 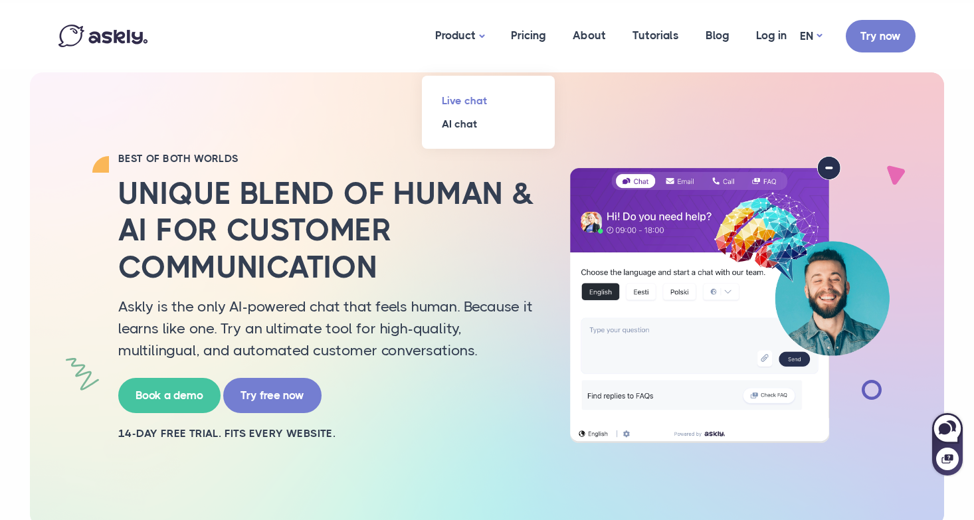 What do you see at coordinates (729, 300) in the screenshot?
I see `img: AI multilingual chat` at bounding box center [729, 300].